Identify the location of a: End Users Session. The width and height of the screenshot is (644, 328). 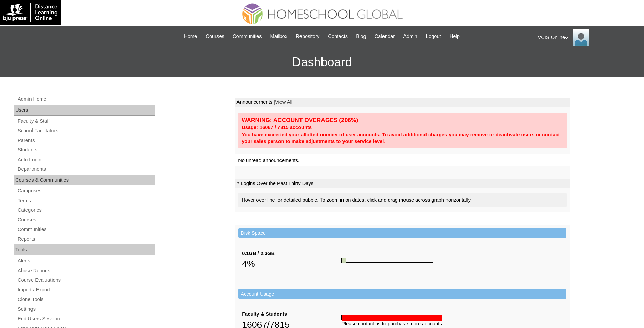
(86, 319).